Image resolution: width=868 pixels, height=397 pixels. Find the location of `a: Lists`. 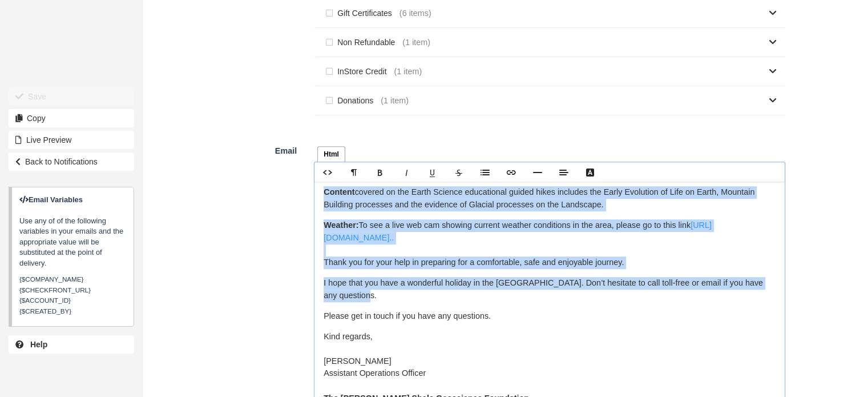

a: Lists is located at coordinates (485, 172).